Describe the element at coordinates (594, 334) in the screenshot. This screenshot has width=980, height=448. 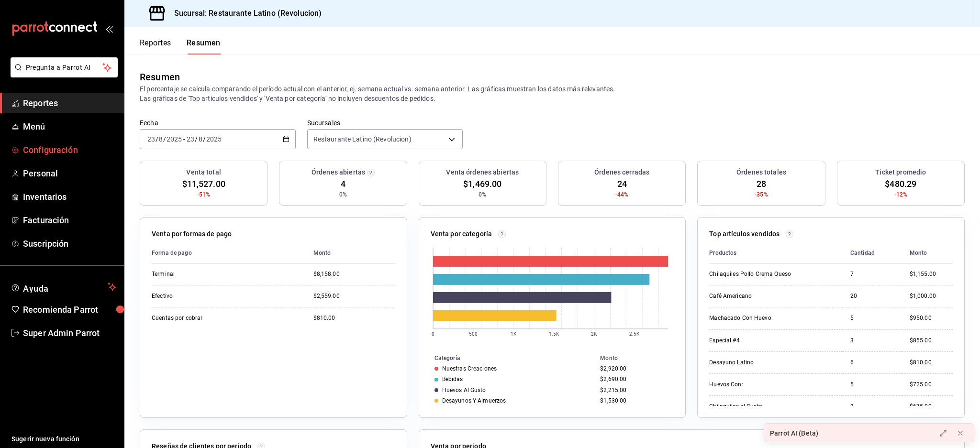
I see `text: 2K` at that location.